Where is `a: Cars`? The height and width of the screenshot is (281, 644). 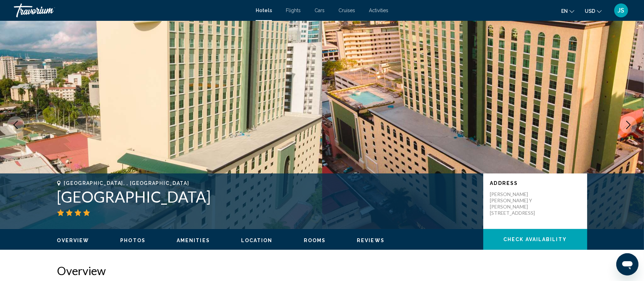
a: Cars is located at coordinates (319, 10).